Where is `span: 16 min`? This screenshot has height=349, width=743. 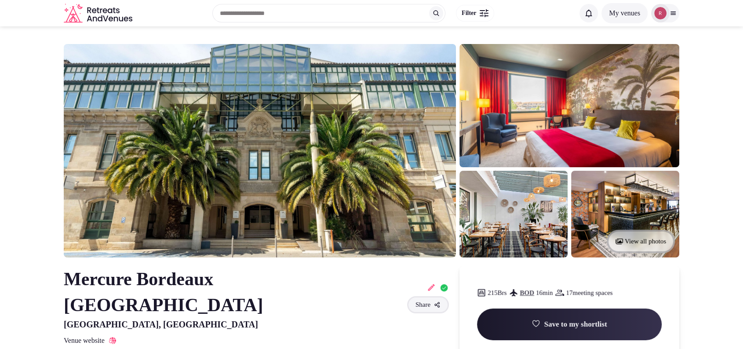 span: 16 min is located at coordinates (544, 292).